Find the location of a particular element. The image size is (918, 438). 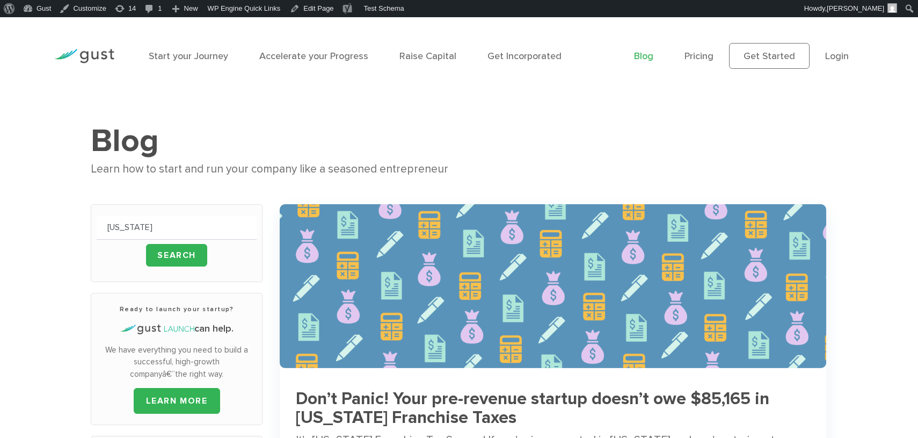

a: Raise Capital is located at coordinates (428, 56).